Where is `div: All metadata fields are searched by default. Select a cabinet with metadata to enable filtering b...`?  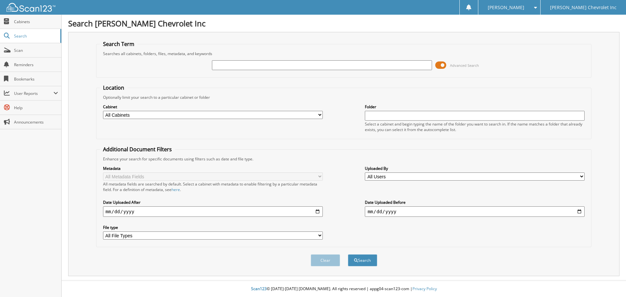 div: All metadata fields are searched by default. Select a cabinet with metadata to enable filtering b... is located at coordinates (213, 187).